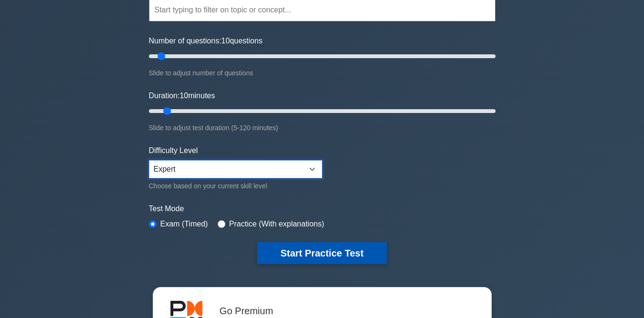 This screenshot has width=644, height=318. I want to click on label: Duration: minutes, so click(182, 96).